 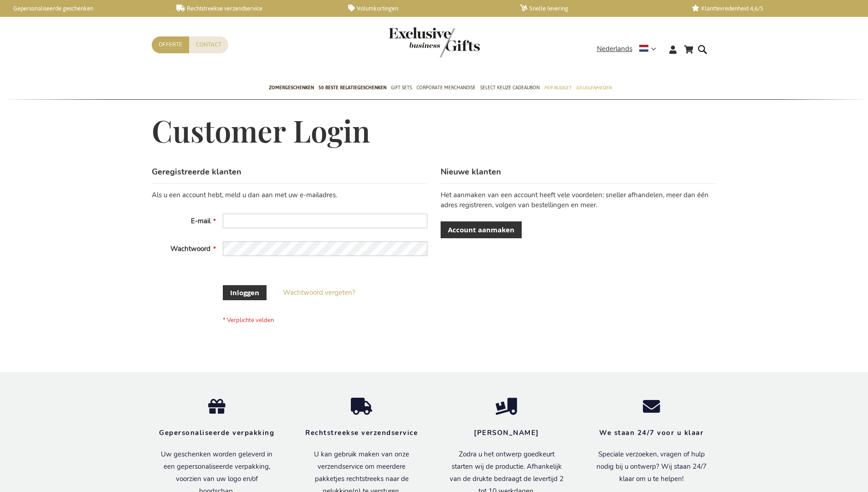 What do you see at coordinates (216, 433) in the screenshot?
I see `strong: Gepersonaliseerde verpakking` at bounding box center [216, 433].